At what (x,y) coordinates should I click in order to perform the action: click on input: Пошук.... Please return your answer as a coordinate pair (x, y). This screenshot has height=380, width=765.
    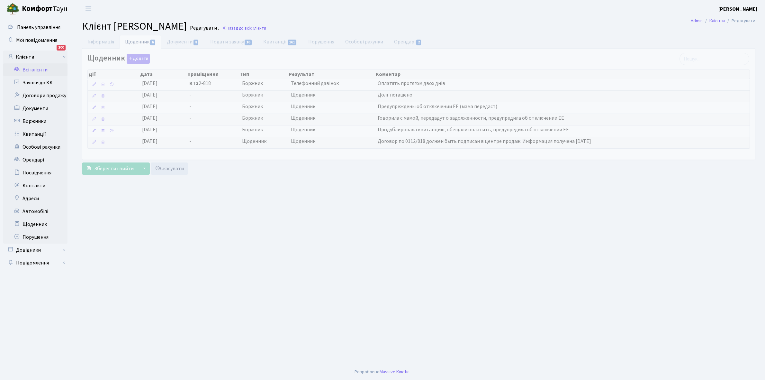
    Looking at the image, I should click on (714, 59).